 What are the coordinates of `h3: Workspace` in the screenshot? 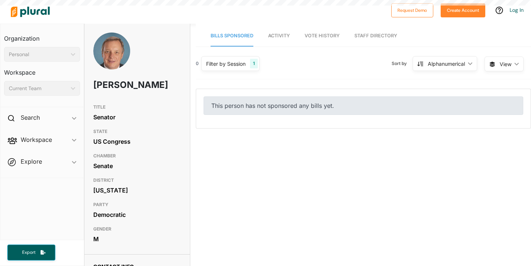 It's located at (42, 70).